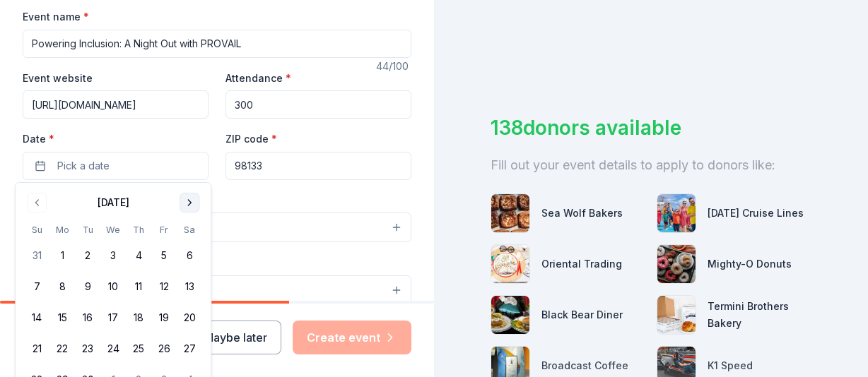 The height and width of the screenshot is (377, 868). What do you see at coordinates (164, 349) in the screenshot?
I see `button: 26` at bounding box center [164, 349].